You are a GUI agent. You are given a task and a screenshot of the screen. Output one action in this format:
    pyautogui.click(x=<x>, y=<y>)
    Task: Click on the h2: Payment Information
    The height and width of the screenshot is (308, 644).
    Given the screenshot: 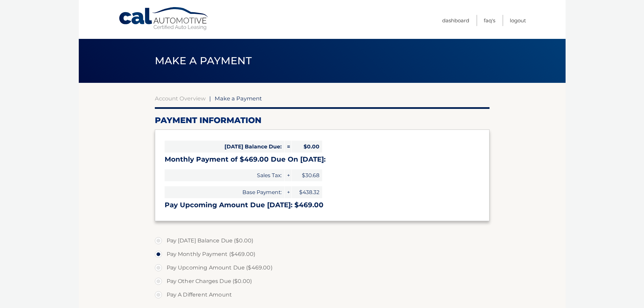 What is the action you would take?
    pyautogui.click(x=322, y=121)
    